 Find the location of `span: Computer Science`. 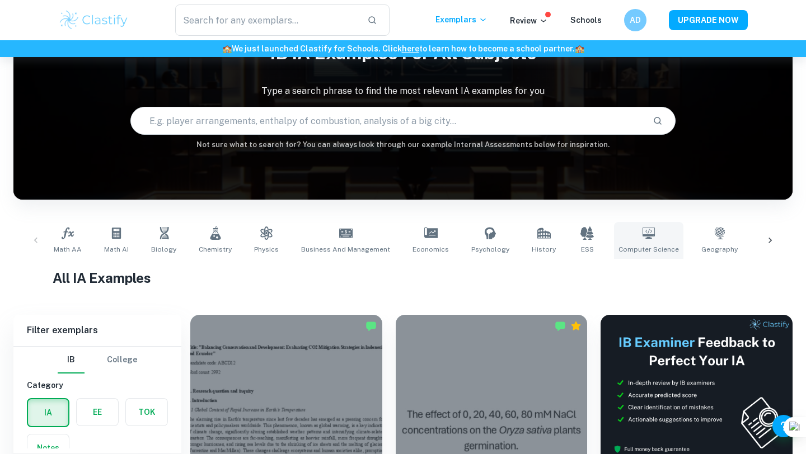

span: Computer Science is located at coordinates (648, 250).